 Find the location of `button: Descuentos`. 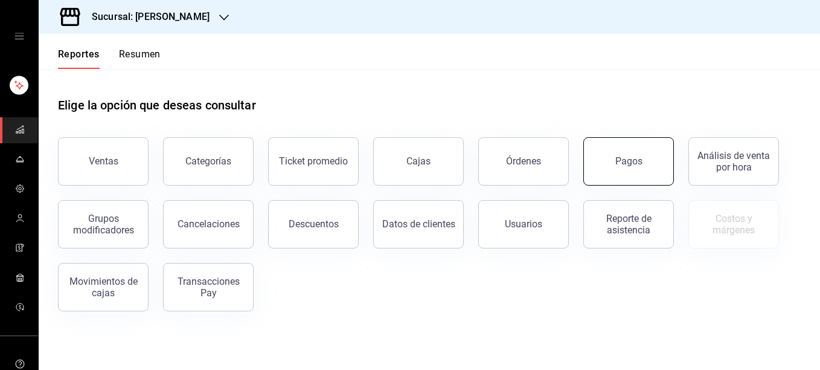

button: Descuentos is located at coordinates (313, 224).